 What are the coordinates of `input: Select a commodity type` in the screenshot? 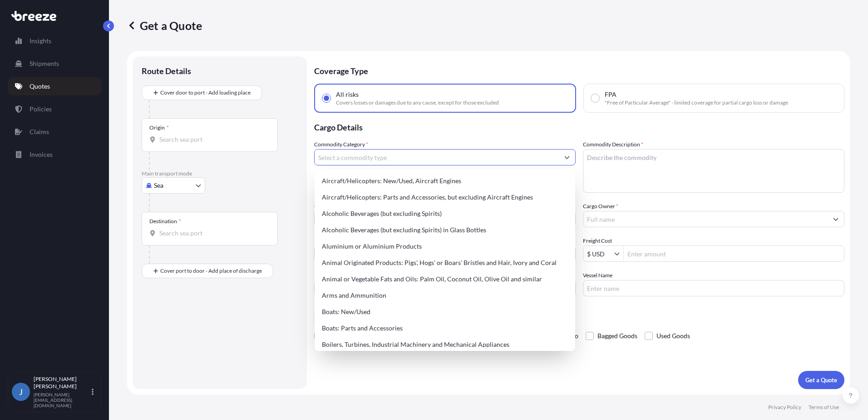 It's located at (436, 157).